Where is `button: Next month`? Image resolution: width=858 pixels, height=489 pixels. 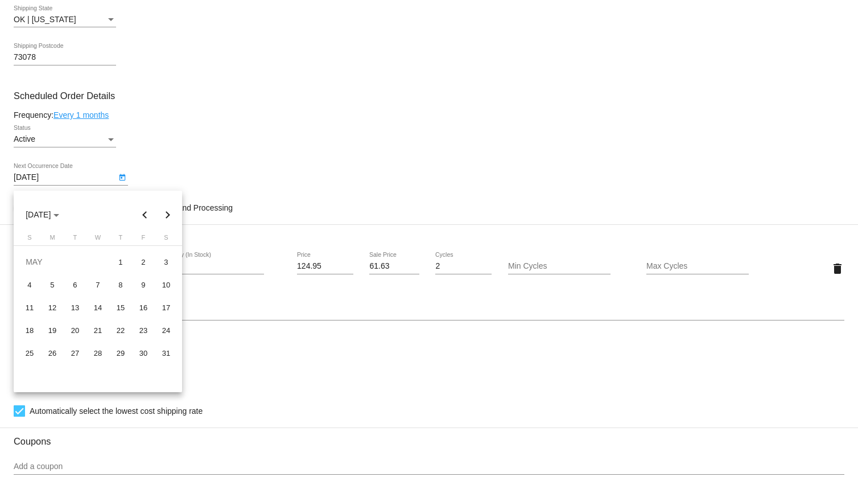
button: Next month is located at coordinates (168, 214).